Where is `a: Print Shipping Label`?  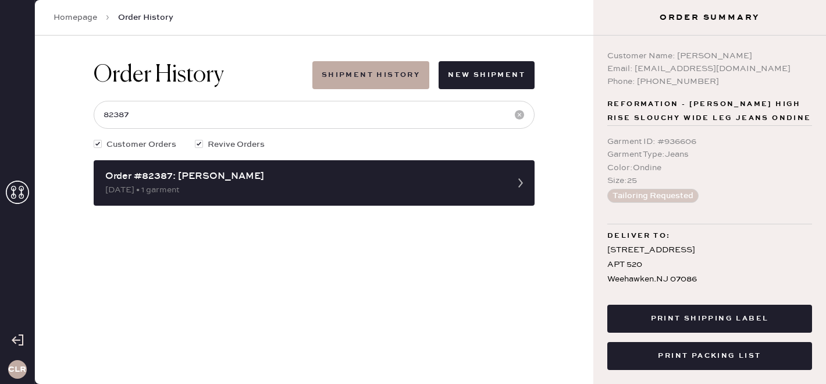
a: Print Shipping Label is located at coordinates (710, 317).